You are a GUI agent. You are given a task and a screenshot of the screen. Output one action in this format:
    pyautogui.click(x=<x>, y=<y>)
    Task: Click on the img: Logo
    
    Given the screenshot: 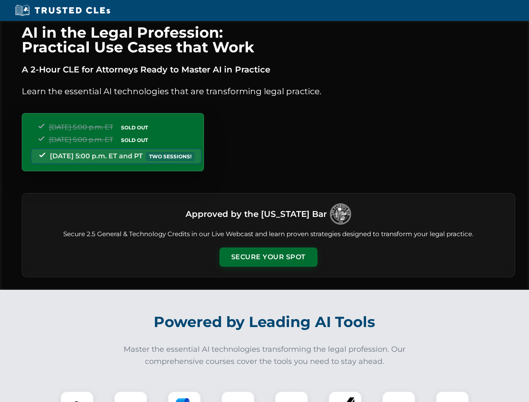 What is the action you would take?
    pyautogui.click(x=341, y=214)
    